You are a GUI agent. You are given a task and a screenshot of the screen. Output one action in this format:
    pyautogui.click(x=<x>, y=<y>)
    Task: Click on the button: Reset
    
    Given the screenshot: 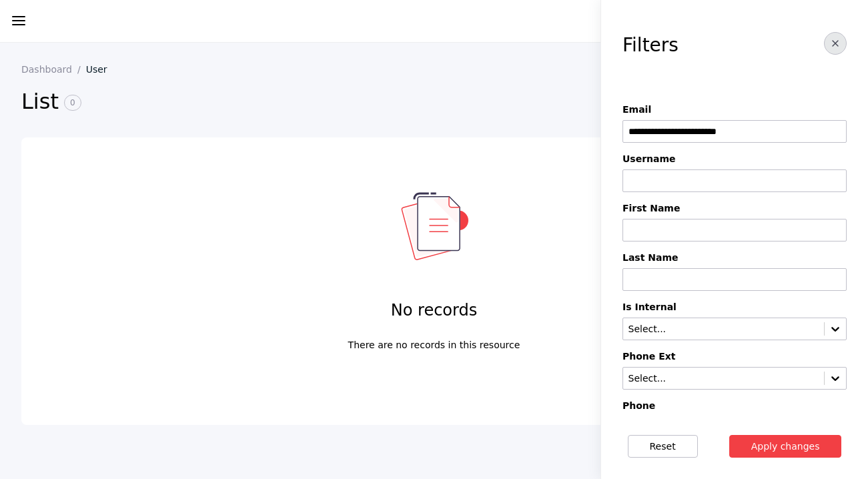 What is the action you would take?
    pyautogui.click(x=662, y=446)
    